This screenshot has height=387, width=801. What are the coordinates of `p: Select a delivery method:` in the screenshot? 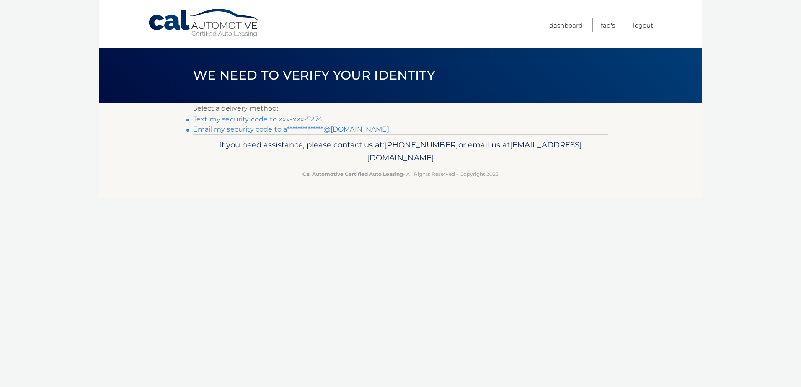 It's located at (400, 108).